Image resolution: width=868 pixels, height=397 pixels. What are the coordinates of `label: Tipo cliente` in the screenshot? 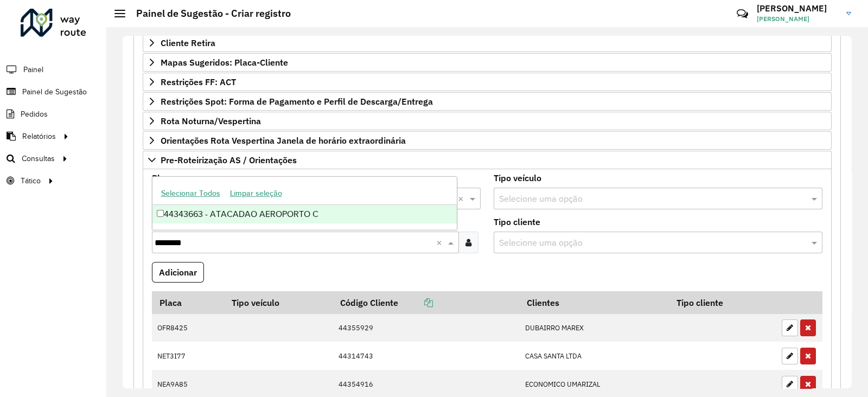 It's located at (517, 222).